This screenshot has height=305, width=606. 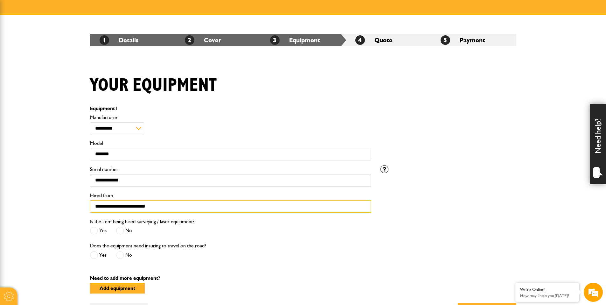 I want to click on span: 4, so click(x=360, y=40).